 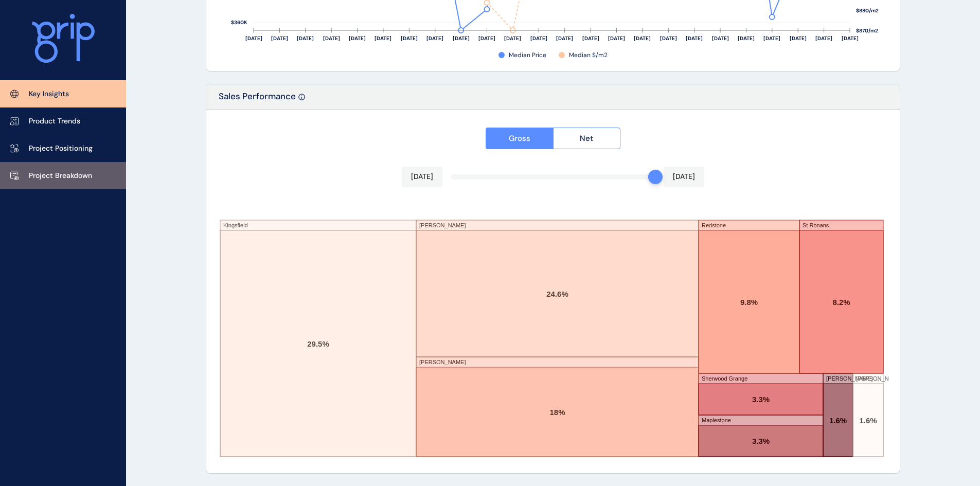 I want to click on span: Median $/m2, so click(x=588, y=55).